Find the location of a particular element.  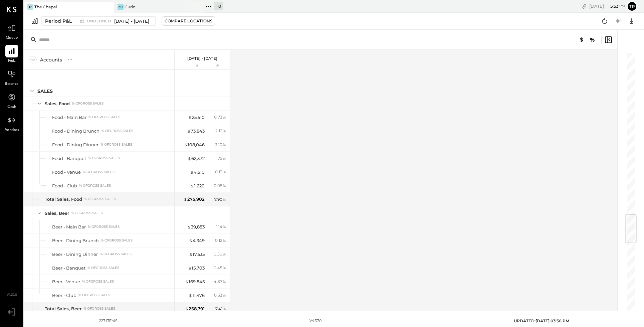

div: 2.12 is located at coordinates (221, 131).